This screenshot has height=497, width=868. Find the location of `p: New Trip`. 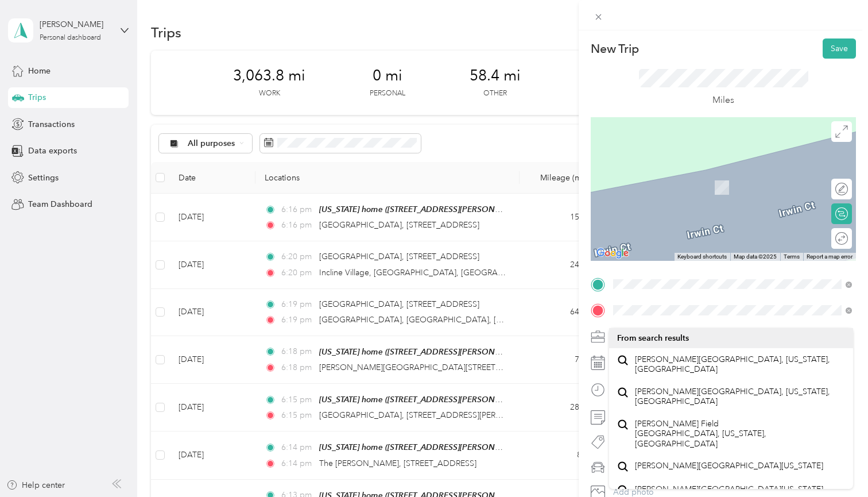

p: New Trip is located at coordinates (615, 49).